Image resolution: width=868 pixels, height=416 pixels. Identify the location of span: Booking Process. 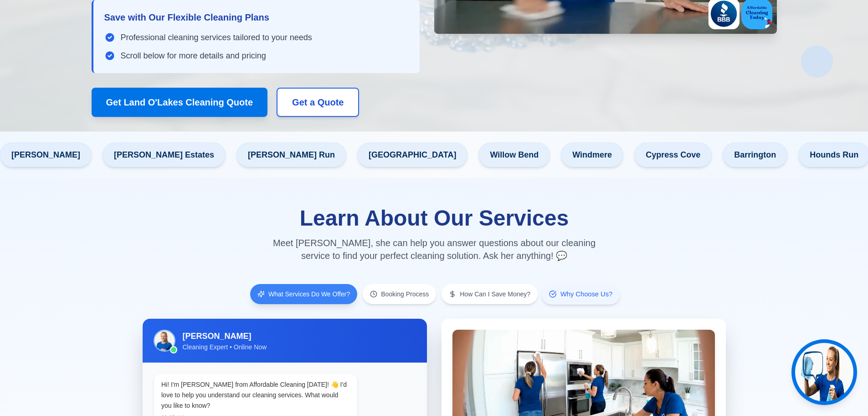
(405, 294).